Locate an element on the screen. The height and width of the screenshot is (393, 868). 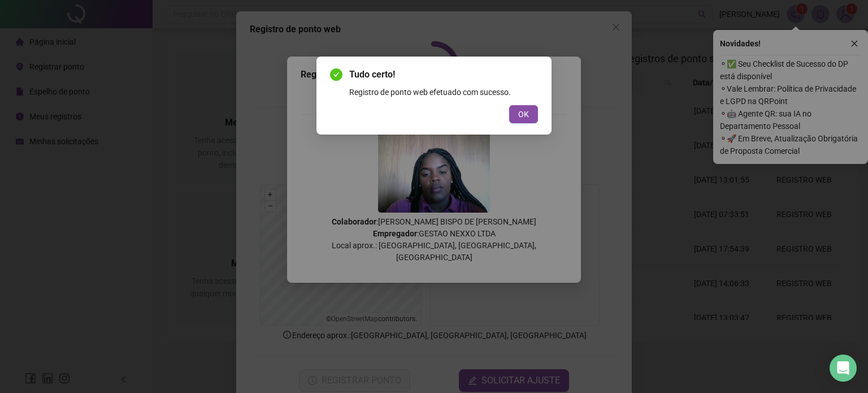
div: Registro de ponto web efetuado com sucesso. is located at coordinates (444, 93).